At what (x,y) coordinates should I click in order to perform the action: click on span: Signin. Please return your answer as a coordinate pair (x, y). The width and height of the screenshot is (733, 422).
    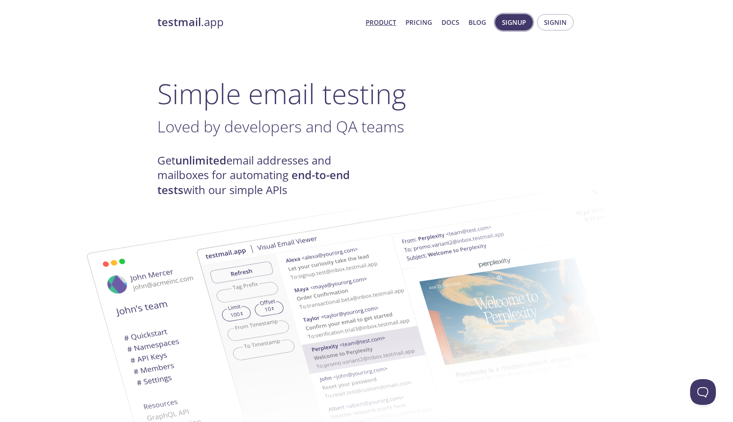
    Looking at the image, I should click on (555, 22).